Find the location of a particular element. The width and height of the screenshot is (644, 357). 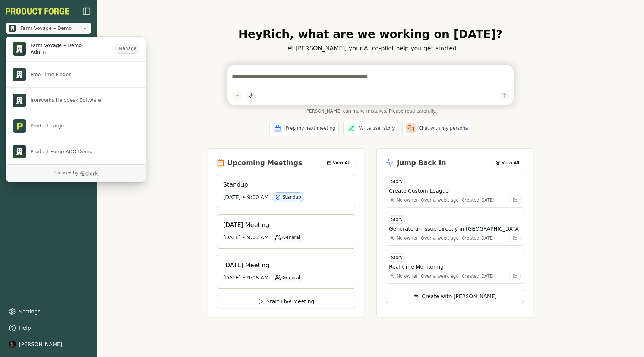

span: Ironworks Helpdesk Software is located at coordinates (66, 100).